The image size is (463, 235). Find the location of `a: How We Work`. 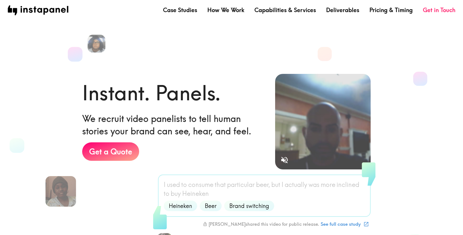

a: How We Work is located at coordinates (226, 10).